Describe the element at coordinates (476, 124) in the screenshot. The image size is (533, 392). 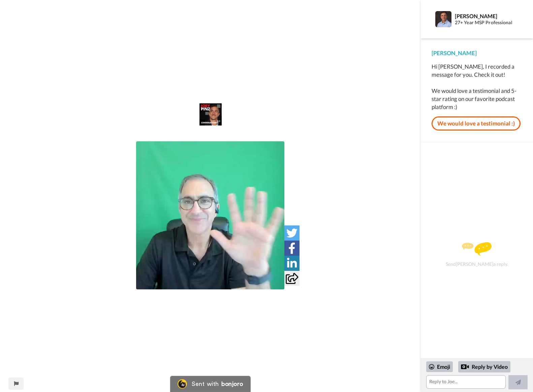
I see `a: We would love a testimonial :)` at that location.